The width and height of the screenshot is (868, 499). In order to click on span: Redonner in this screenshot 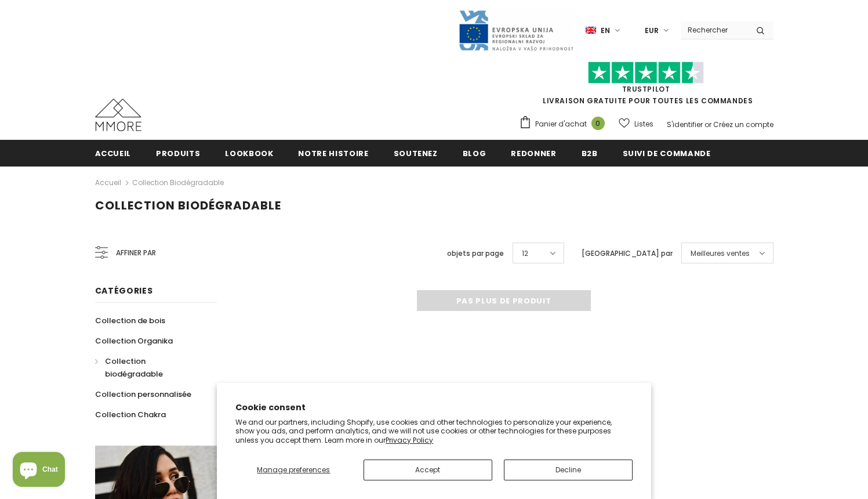, I will do `click(534, 153)`.